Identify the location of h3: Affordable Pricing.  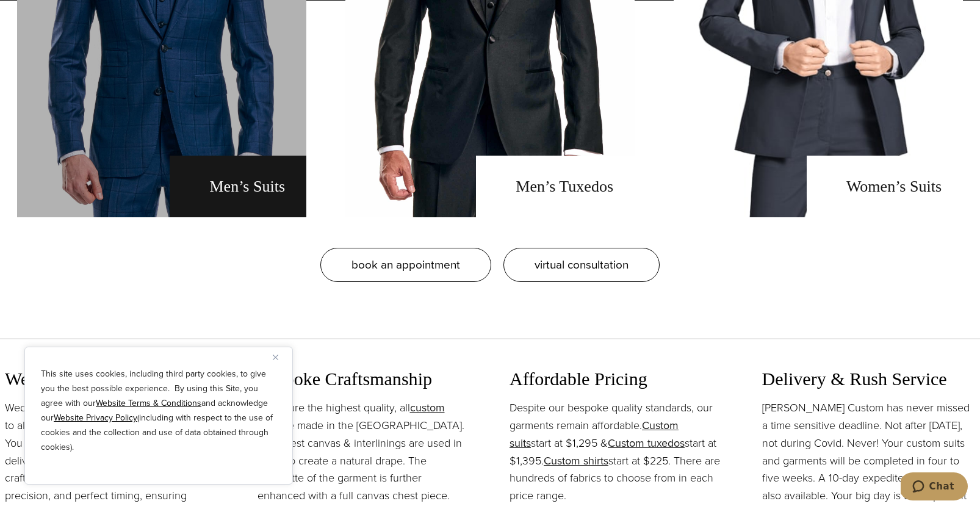
(616, 379).